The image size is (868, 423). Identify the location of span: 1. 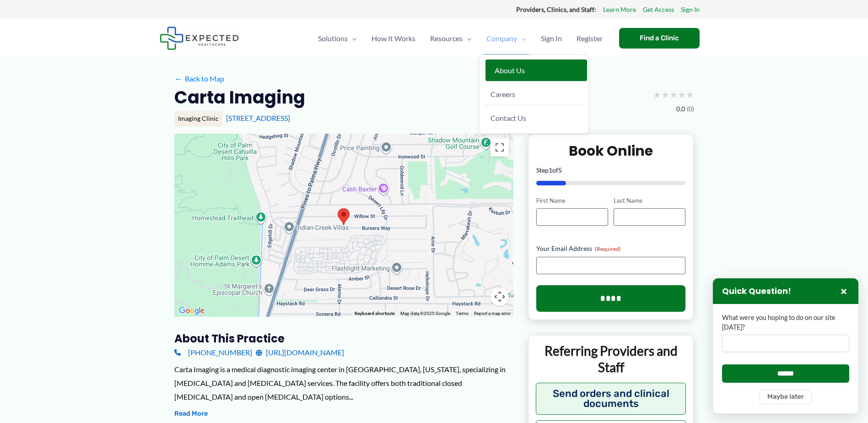
(550, 170).